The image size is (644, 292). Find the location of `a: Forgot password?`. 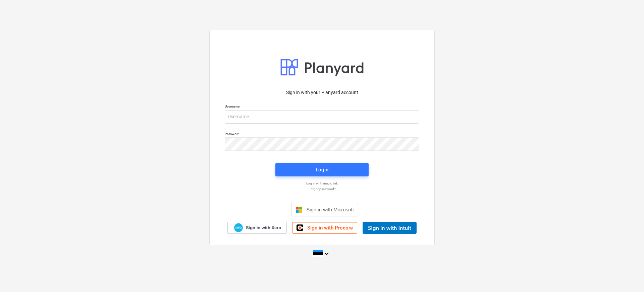

a: Forgot password? is located at coordinates (322, 189).